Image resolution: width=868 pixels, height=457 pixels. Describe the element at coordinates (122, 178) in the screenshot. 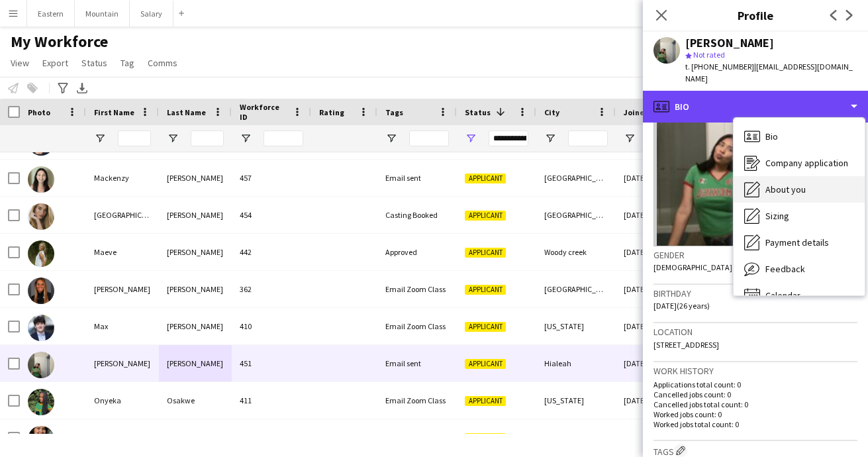

I see `div: Mackenzy` at that location.